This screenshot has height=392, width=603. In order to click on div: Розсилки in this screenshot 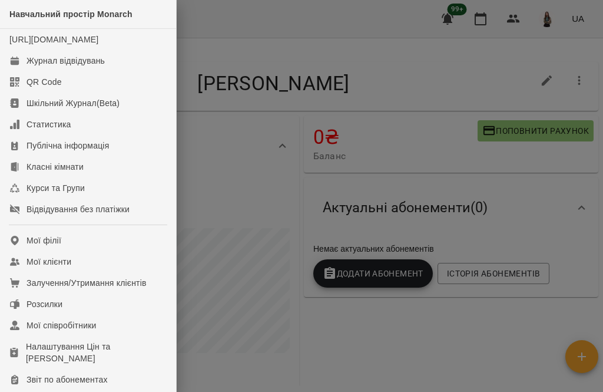, I will do `click(44, 304)`.